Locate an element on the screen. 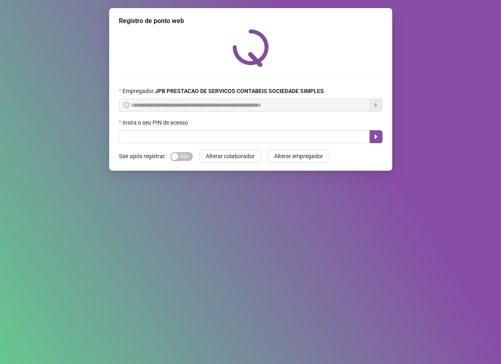  span: Alterar empregador is located at coordinates (299, 156).